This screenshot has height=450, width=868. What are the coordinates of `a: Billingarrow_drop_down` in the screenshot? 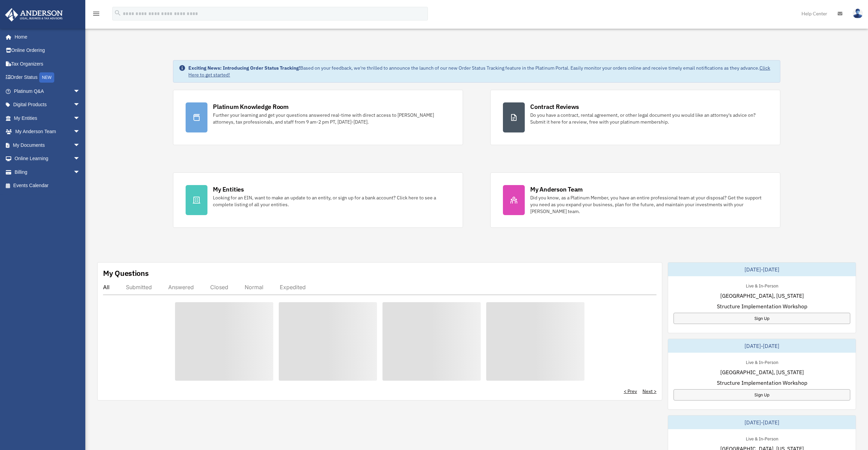 It's located at (47, 172).